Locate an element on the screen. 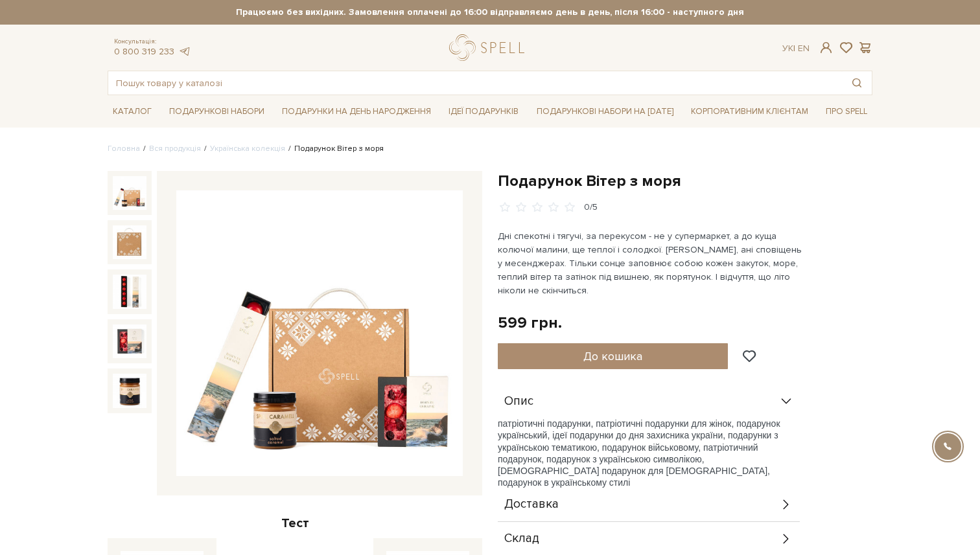 This screenshot has width=980, height=555. a: Каталог is located at coordinates (132, 112).